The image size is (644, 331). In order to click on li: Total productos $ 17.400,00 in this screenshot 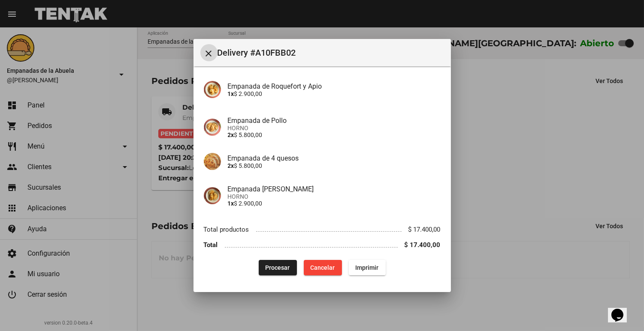, I will do `click(322, 229)`.